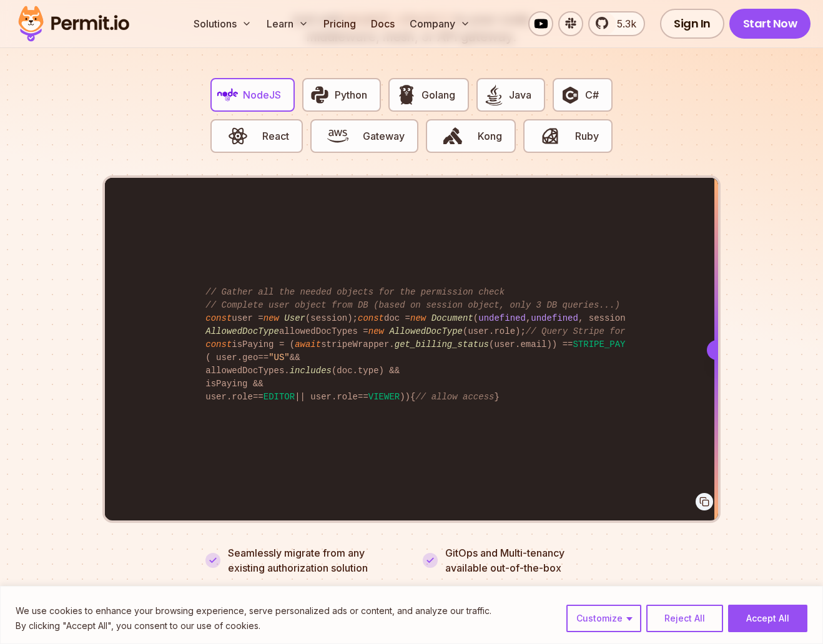  I want to click on button: Company, so click(439, 23).